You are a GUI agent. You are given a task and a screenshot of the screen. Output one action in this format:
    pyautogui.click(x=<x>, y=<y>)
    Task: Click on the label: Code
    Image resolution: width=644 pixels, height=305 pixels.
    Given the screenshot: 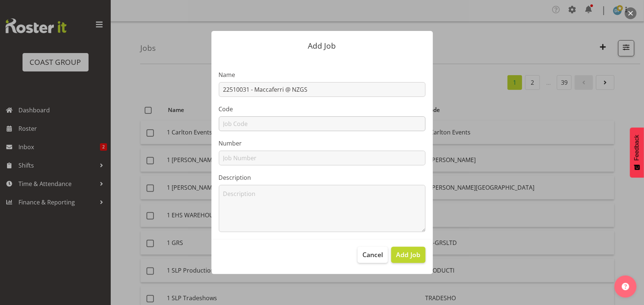 What is the action you would take?
    pyautogui.click(x=322, y=109)
    